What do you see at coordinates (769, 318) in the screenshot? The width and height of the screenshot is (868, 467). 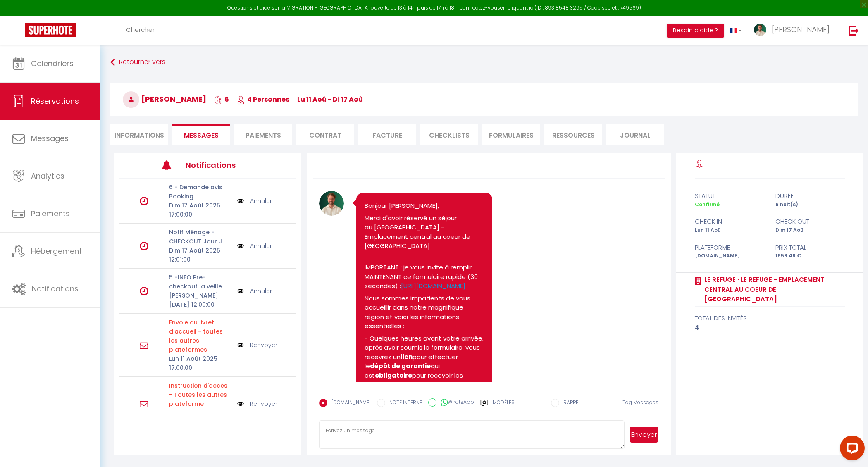 I see `div: total des invités` at bounding box center [769, 318].